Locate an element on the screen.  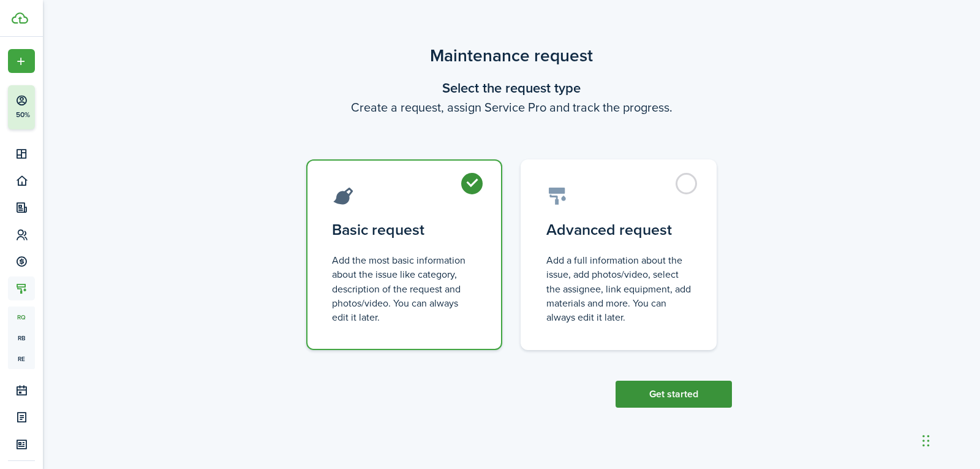
a: rq is located at coordinates (21, 317).